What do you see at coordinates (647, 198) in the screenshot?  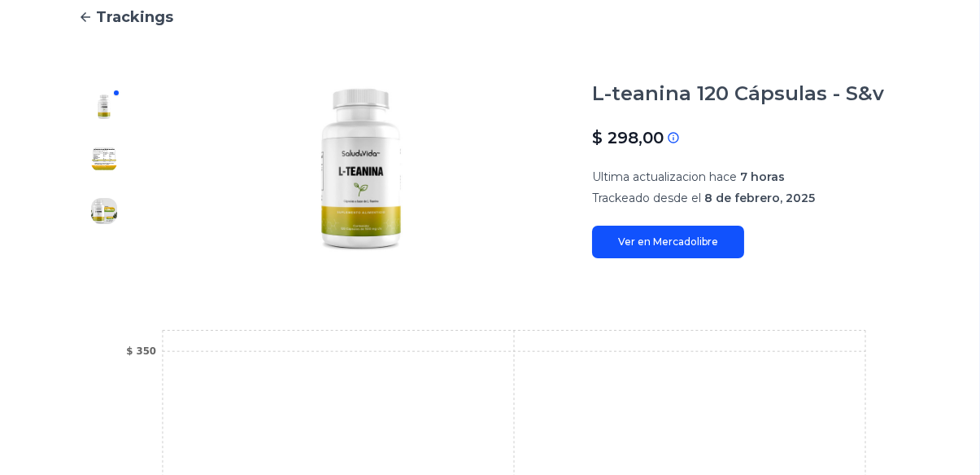 I see `span: Trackeado desde el` at bounding box center [647, 198].